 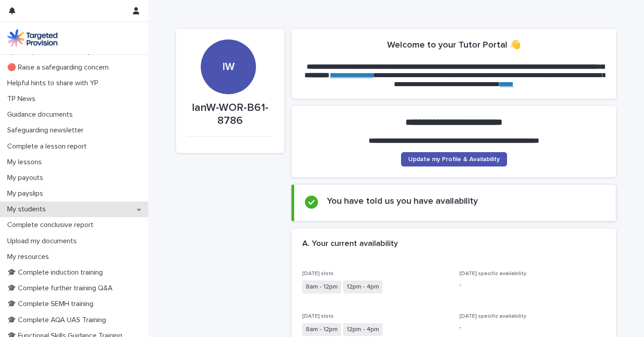 I want to click on p: My resources, so click(x=30, y=257).